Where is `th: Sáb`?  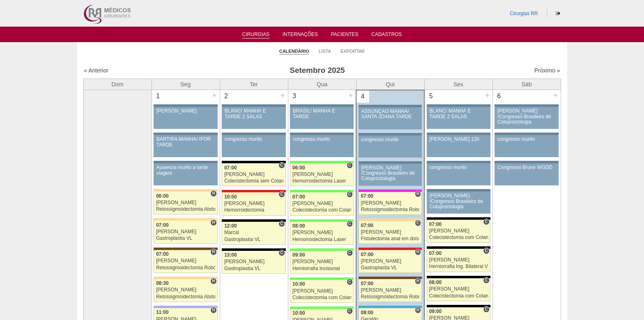
th: Sáb is located at coordinates (526, 84).